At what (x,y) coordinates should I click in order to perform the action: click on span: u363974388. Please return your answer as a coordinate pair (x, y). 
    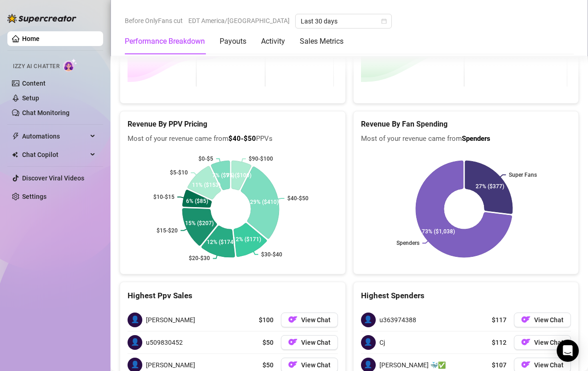
    Looking at the image, I should click on (398, 320).